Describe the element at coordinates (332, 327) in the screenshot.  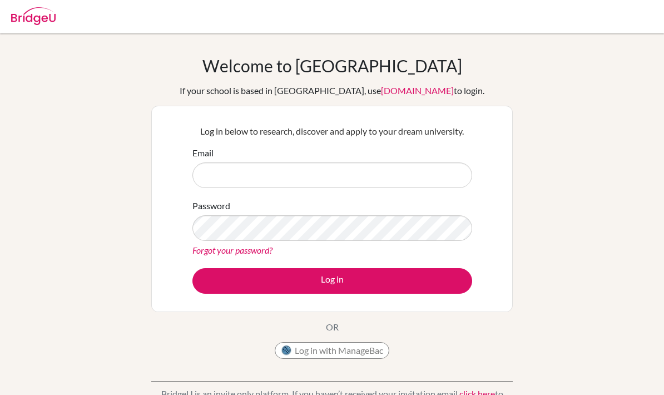
I see `p: OR` at that location.